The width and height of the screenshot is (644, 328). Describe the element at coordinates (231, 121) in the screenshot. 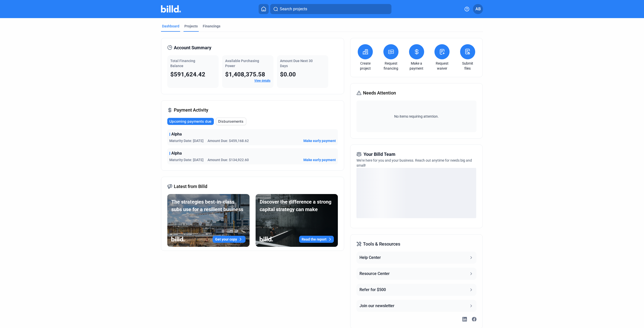

I see `button: Disbursements` at that location.